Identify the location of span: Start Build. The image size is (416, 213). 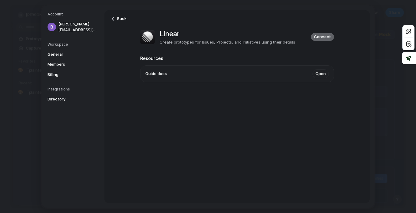
(33, 134).